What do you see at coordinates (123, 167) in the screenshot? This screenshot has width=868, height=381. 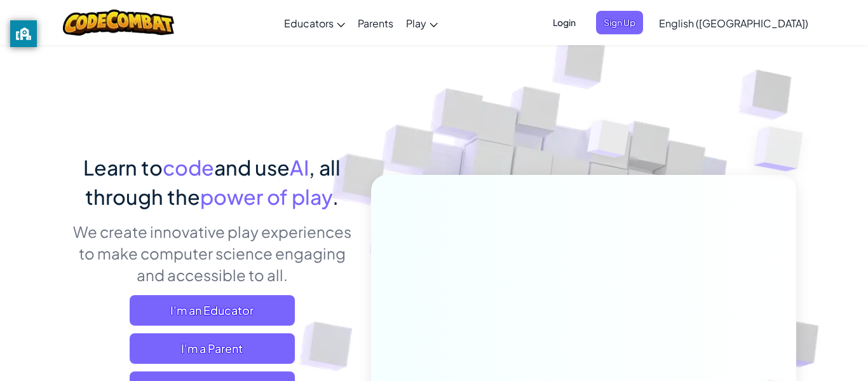 I see `span: Learn to` at bounding box center [123, 167].